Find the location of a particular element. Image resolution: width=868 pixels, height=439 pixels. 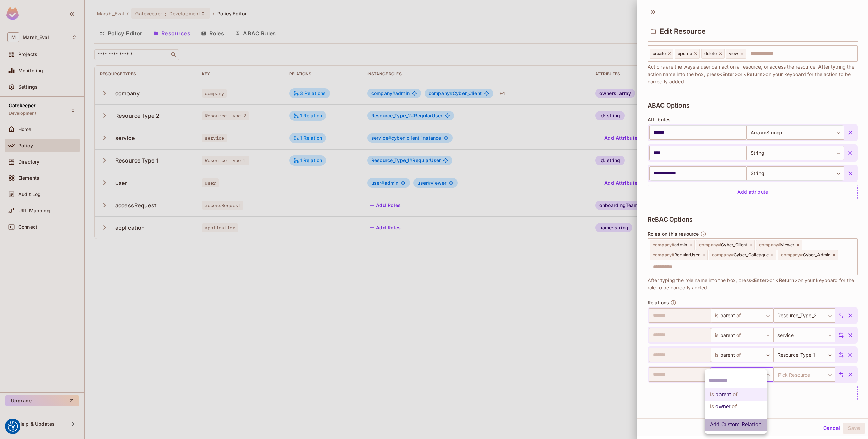

li: parent is located at coordinates (735, 395).